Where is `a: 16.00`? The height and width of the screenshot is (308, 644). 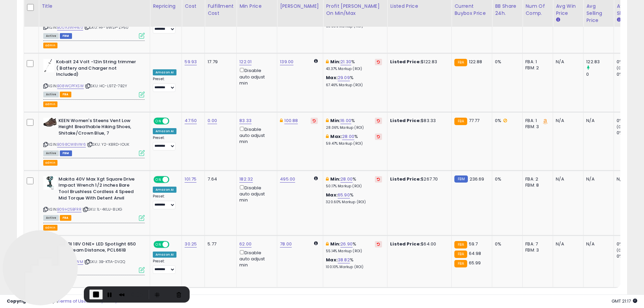 a: 16.00 is located at coordinates (346, 121).